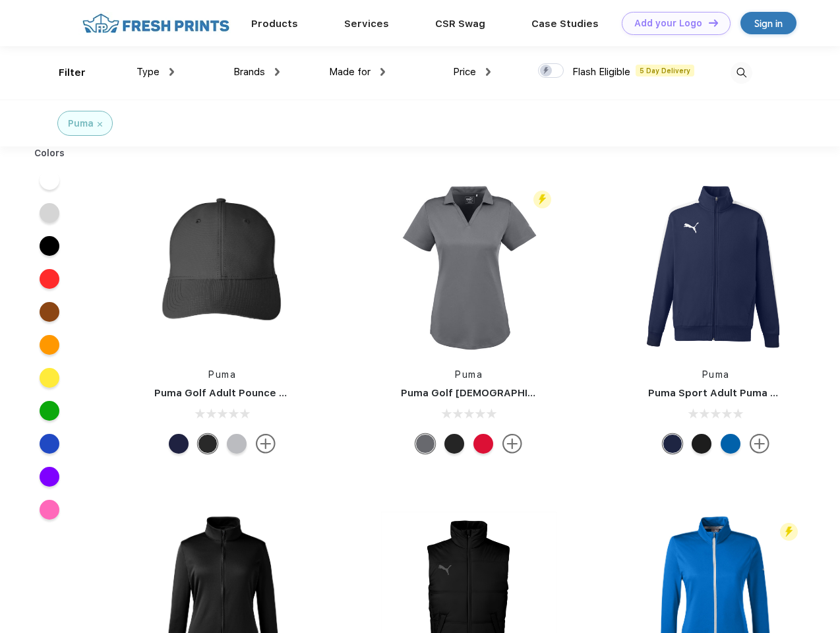 The height and width of the screenshot is (633, 840). Describe the element at coordinates (731, 443) in the screenshot. I see `div: Lapis Blue` at that location.